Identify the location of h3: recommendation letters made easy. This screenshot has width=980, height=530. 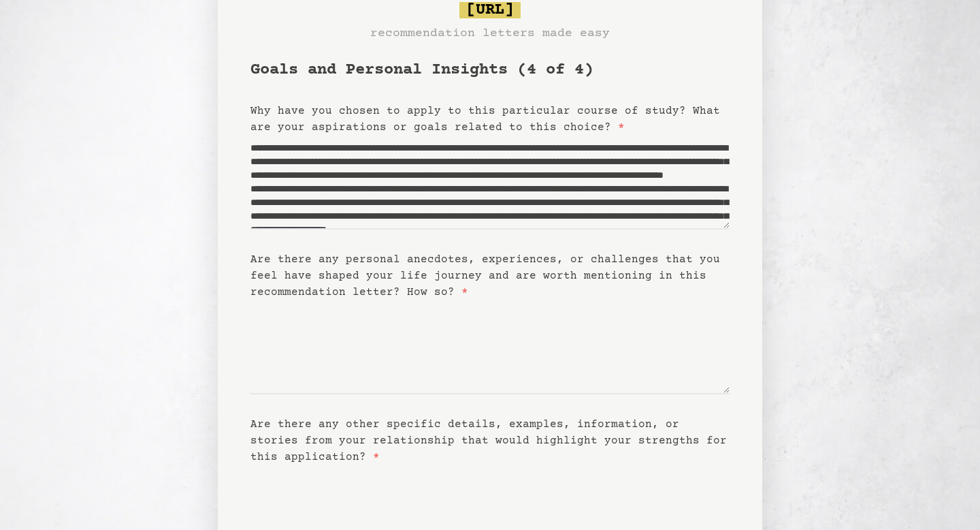
(490, 33).